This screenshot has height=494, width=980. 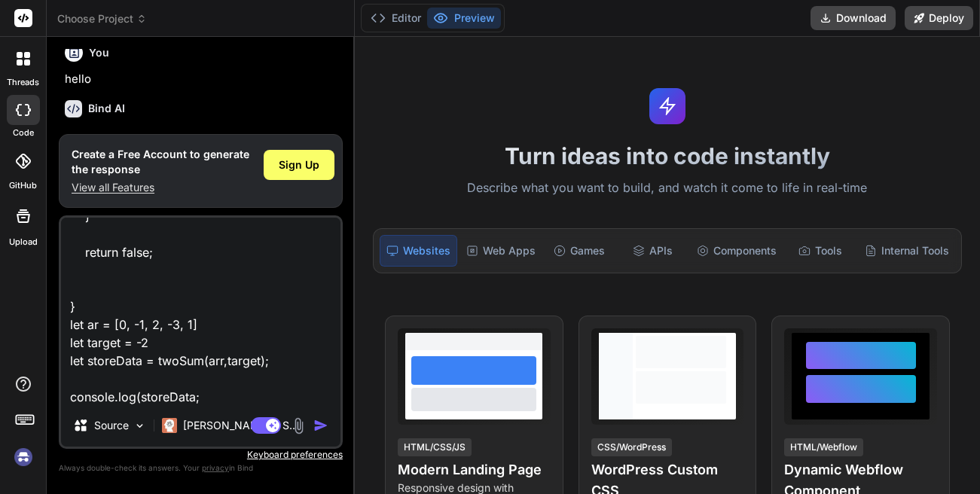 What do you see at coordinates (22, 185) in the screenshot?
I see `label: GitHub` at bounding box center [22, 185].